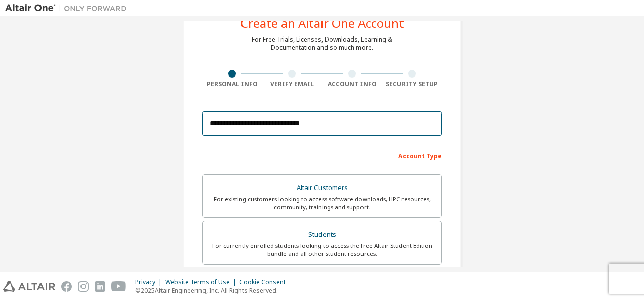  What do you see at coordinates (68, 8) in the screenshot?
I see `img: Altair One` at bounding box center [68, 8].